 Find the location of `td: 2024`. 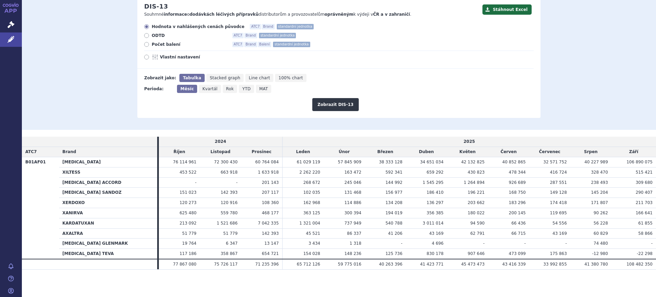

td: 2024 is located at coordinates (221, 141).